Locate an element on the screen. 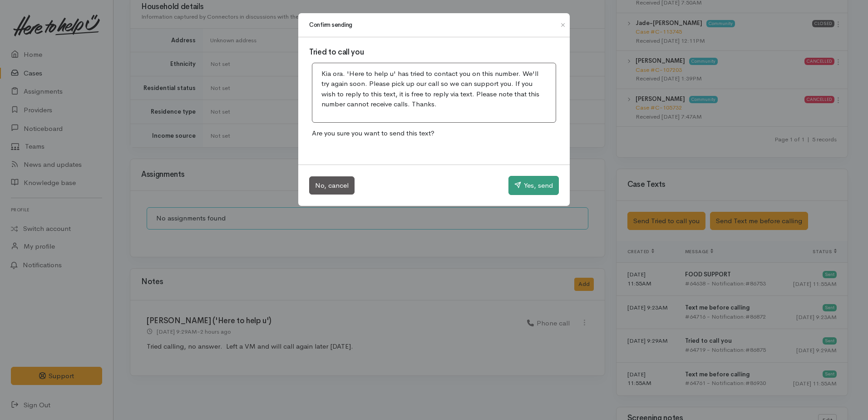 Image resolution: width=868 pixels, height=420 pixels. button: No, cancel is located at coordinates (332, 185).